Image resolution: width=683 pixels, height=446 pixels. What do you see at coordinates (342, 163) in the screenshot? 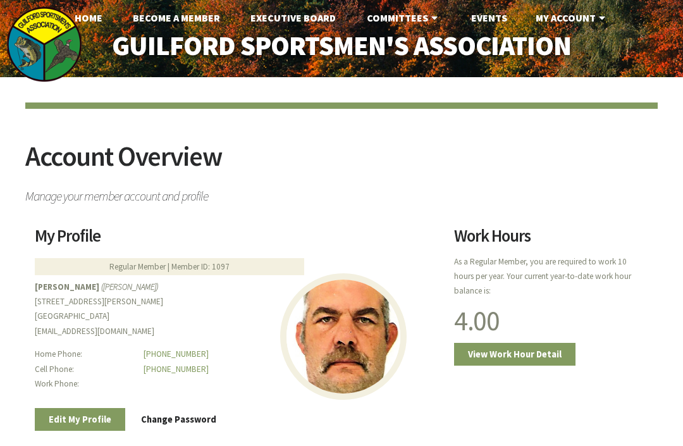
I see `h2: Account Overview` at bounding box center [342, 163].